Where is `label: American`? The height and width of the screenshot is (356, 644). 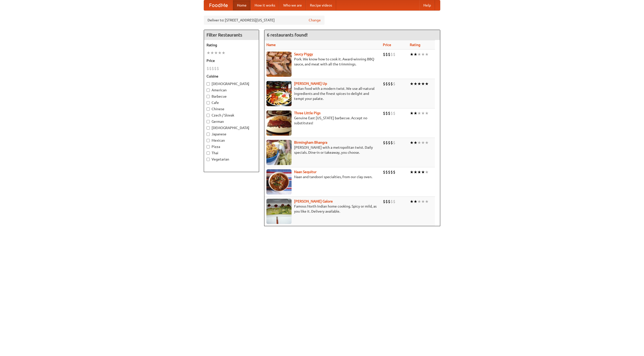 label: American is located at coordinates (231, 90).